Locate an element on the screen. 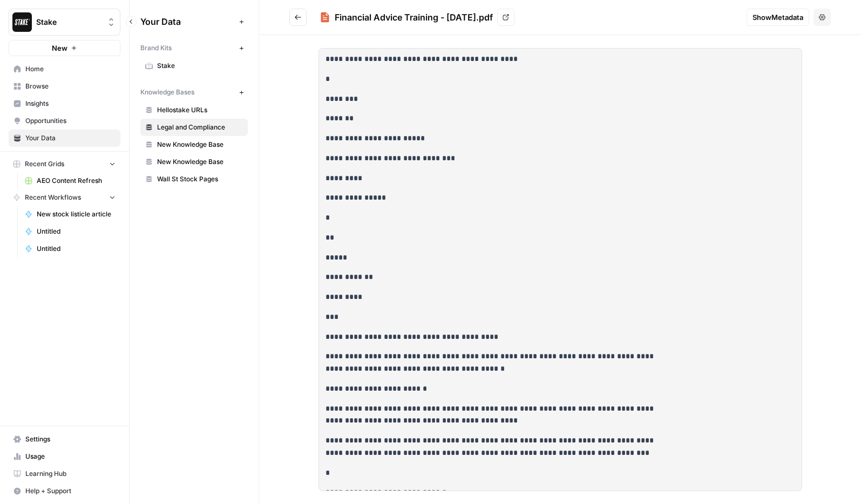 The width and height of the screenshot is (861, 504). span: Settings is located at coordinates (70, 439).